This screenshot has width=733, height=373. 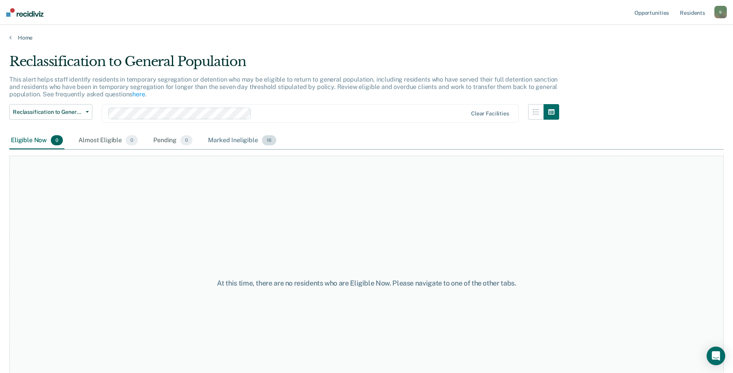 I want to click on img: Recidiviz, so click(x=25, y=12).